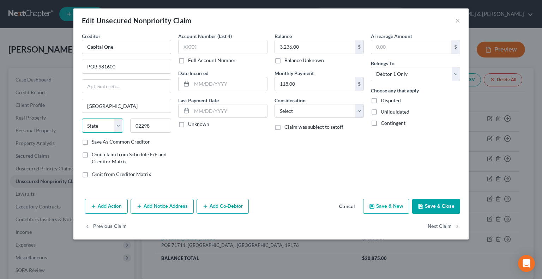 This screenshot has width=542, height=279. I want to click on span: Creditor, so click(91, 36).